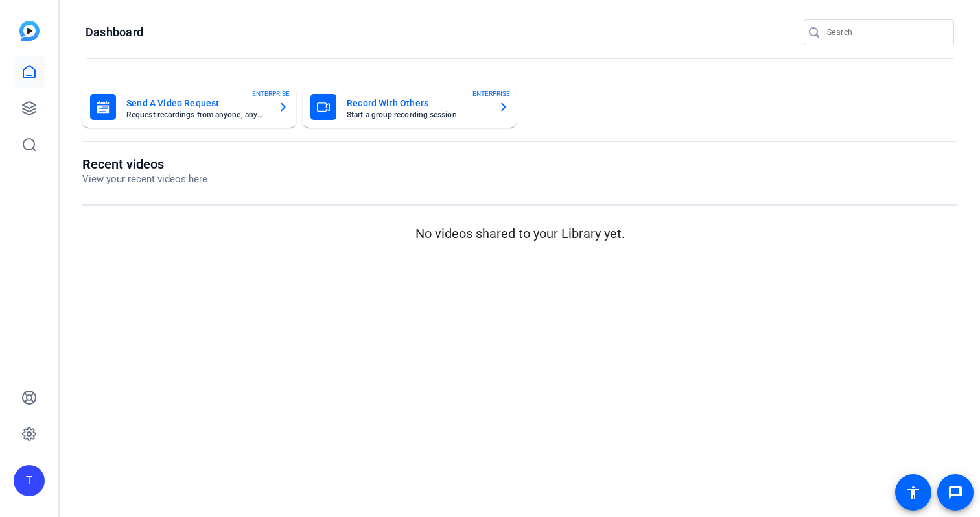 The image size is (980, 517). Describe the element at coordinates (144, 164) in the screenshot. I see `h1: Recent videos` at that location.